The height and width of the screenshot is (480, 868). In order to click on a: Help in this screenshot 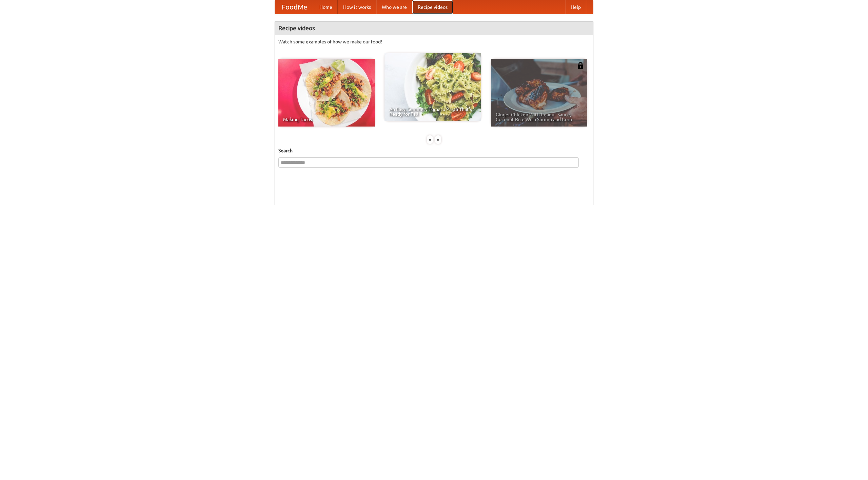, I will do `click(575, 7)`.